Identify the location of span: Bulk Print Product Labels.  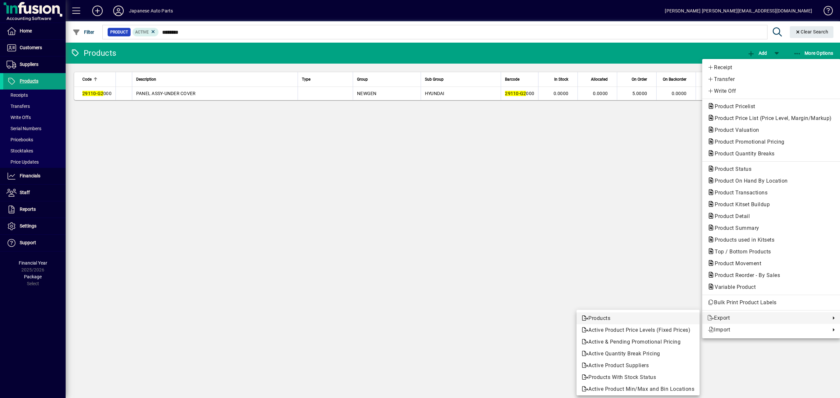
(771, 303).